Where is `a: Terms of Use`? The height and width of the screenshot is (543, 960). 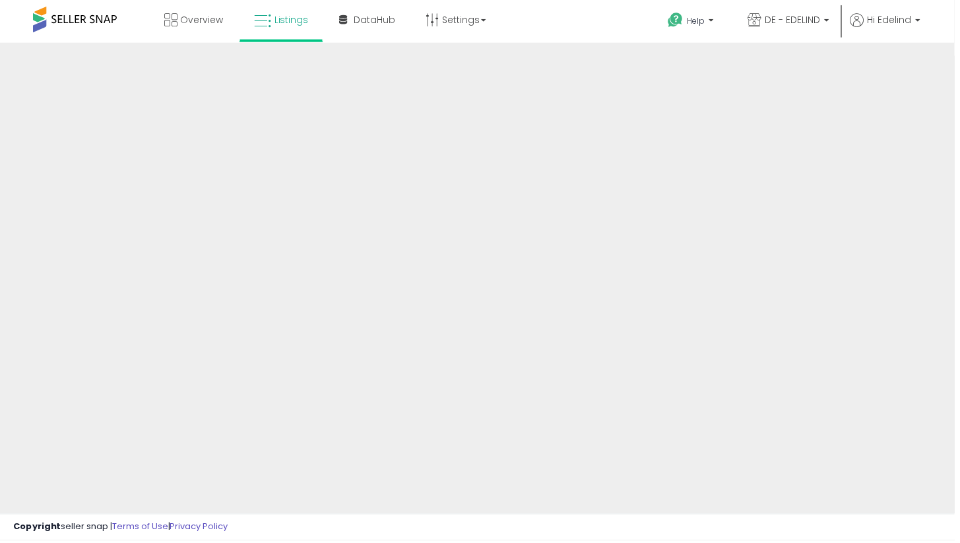
a: Terms of Use is located at coordinates (141, 529).